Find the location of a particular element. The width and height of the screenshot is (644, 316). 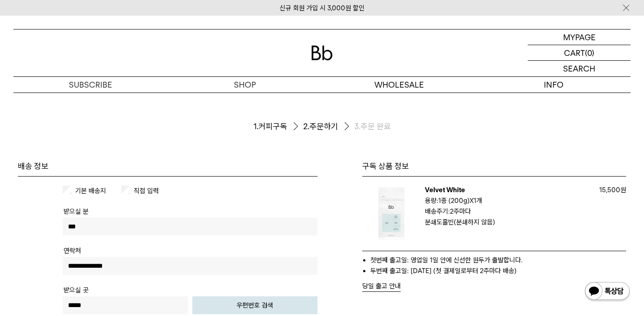

li: 주문 완료 is located at coordinates (372, 127).